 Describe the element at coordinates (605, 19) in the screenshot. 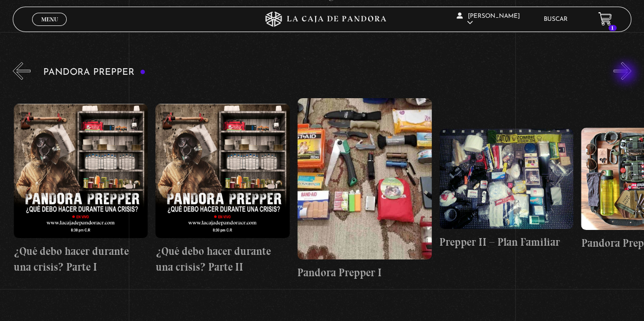

I see `a: 1` at that location.